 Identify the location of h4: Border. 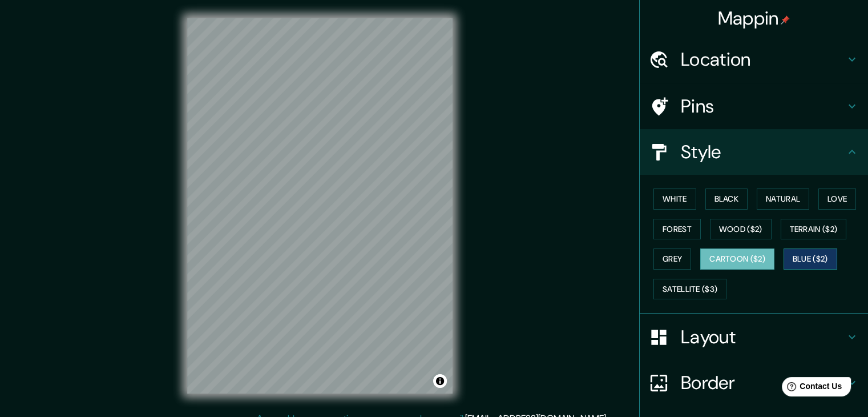
(763, 383).